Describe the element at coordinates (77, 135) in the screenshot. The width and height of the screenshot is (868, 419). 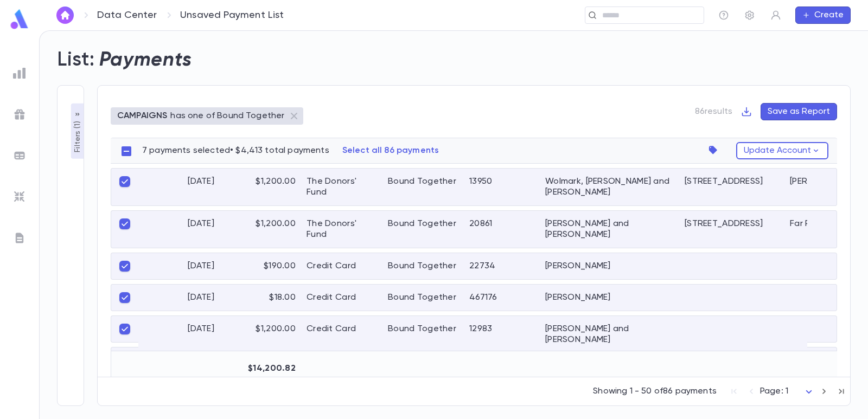
I see `p: Filters ( 1 )` at that location.